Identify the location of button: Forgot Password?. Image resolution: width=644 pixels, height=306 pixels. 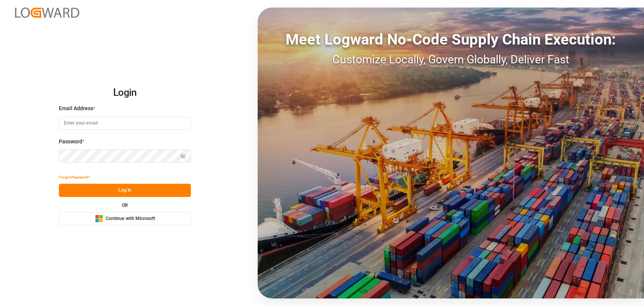
(74, 177).